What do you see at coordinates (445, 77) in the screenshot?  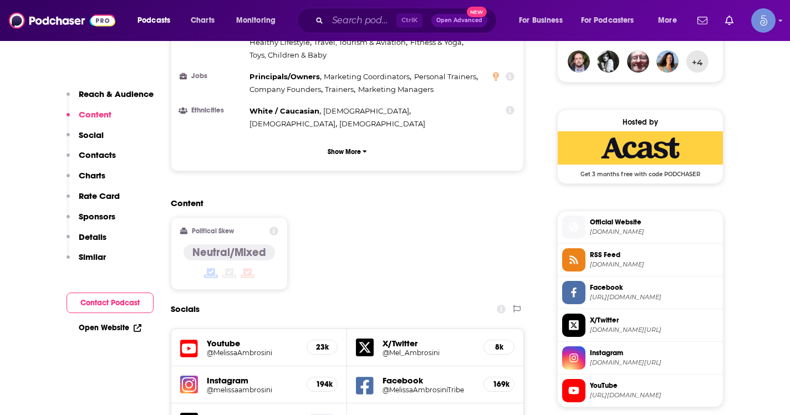 I see `span: Personal Trainers` at bounding box center [445, 77].